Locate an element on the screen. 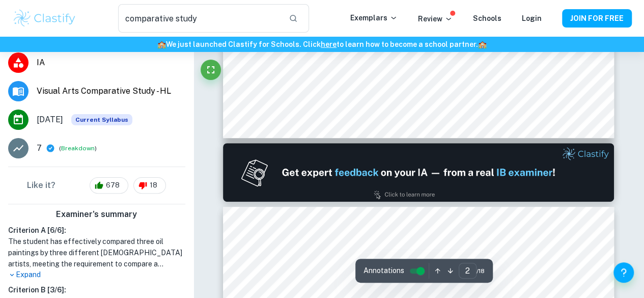 This screenshot has height=298, width=644. p: 7 is located at coordinates (39, 148).